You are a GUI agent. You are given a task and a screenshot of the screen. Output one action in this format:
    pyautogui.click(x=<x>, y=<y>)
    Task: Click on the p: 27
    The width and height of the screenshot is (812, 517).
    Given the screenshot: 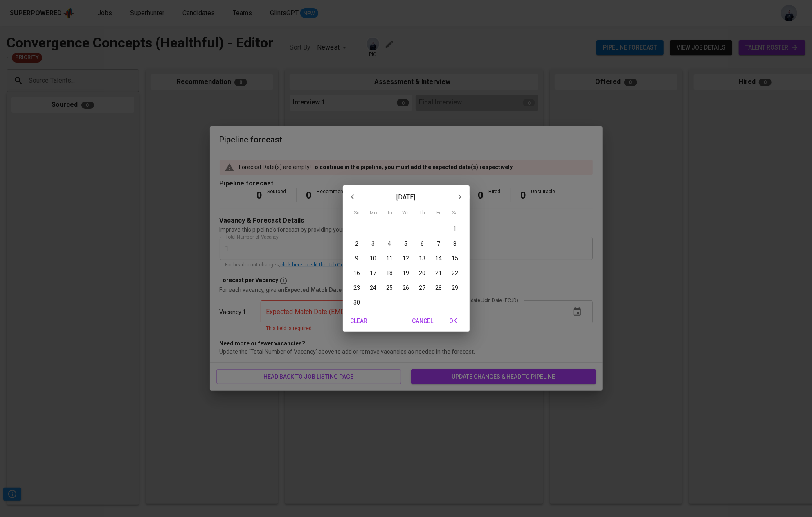 What is the action you would take?
    pyautogui.click(x=422, y=288)
    